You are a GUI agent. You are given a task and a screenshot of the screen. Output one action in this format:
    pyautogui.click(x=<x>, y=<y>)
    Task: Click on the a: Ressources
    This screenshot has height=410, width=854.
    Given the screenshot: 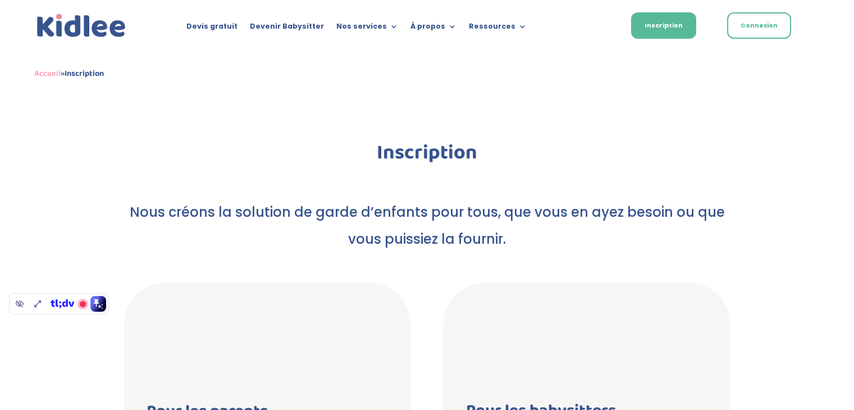 What is the action you would take?
    pyautogui.click(x=497, y=29)
    